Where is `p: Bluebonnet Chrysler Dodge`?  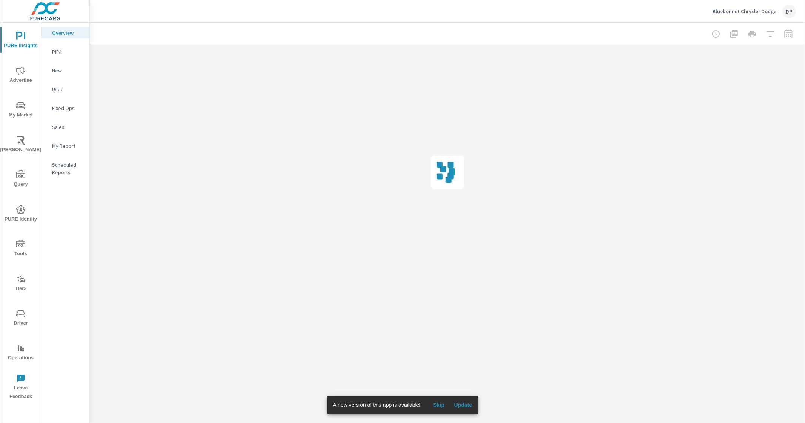 p: Bluebonnet Chrysler Dodge is located at coordinates (744, 11).